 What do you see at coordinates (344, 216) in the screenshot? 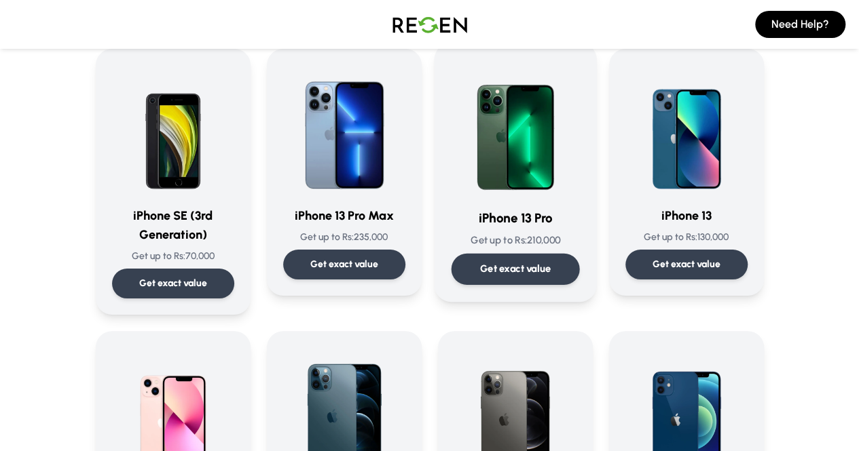
I see `h3: iPhone 13 Pro Max` at bounding box center [344, 216].